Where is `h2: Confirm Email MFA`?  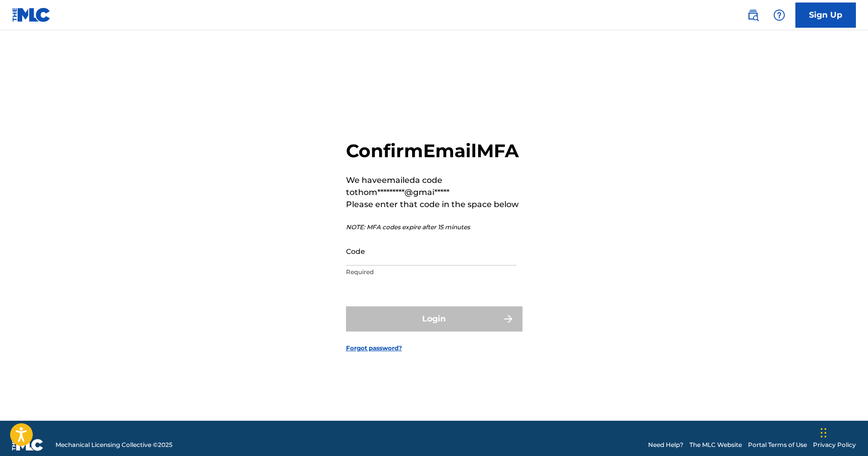 h2: Confirm Email MFA is located at coordinates (434, 151).